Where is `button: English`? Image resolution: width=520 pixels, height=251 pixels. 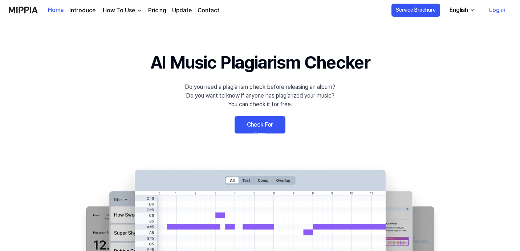 button: English is located at coordinates (461, 10).